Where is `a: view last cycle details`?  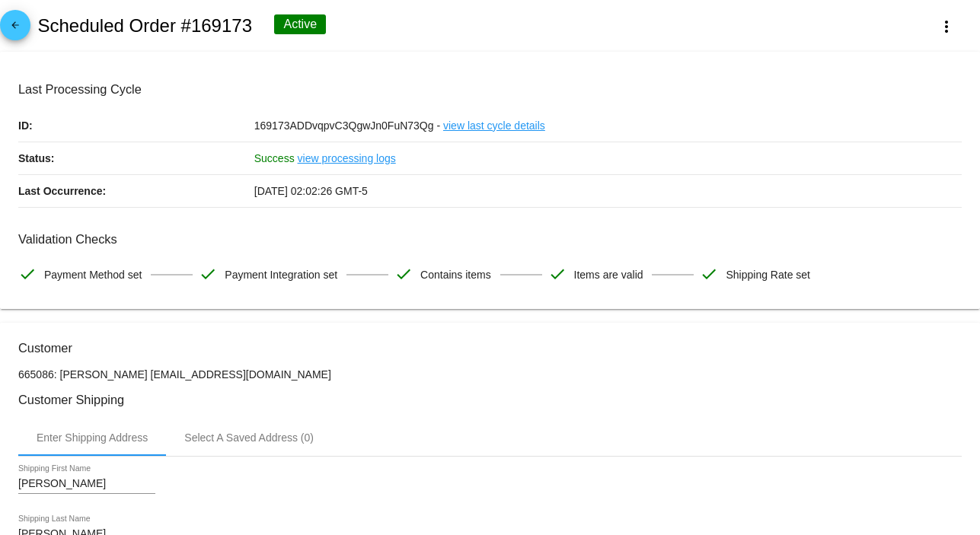
a: view last cycle details is located at coordinates (494, 125).